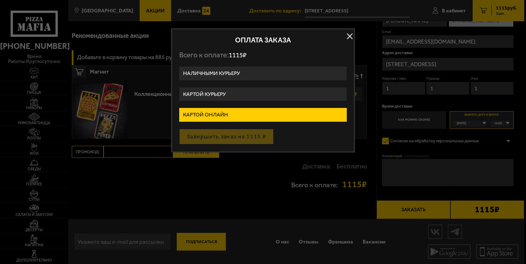 The height and width of the screenshot is (264, 526). Describe the element at coordinates (263, 40) in the screenshot. I see `h2: Оплата заказа` at that location.